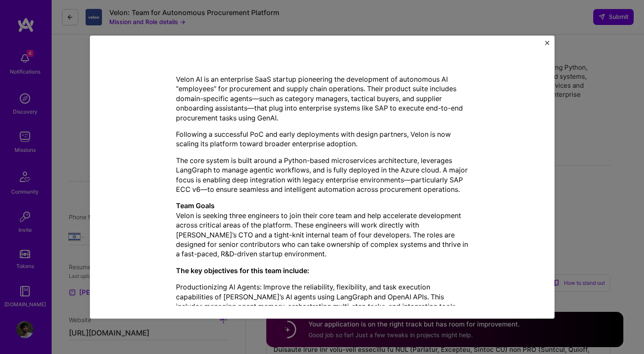 The height and width of the screenshot is (354, 644). Describe the element at coordinates (381, 43) in the screenshot. I see `div: Python, LangGraph, GPT / OpenAI` at that location.